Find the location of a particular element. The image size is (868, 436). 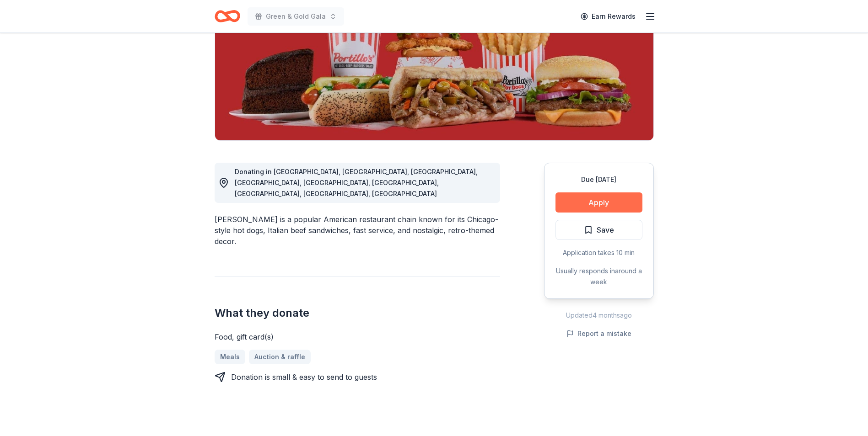

a: Home is located at coordinates (228, 16).